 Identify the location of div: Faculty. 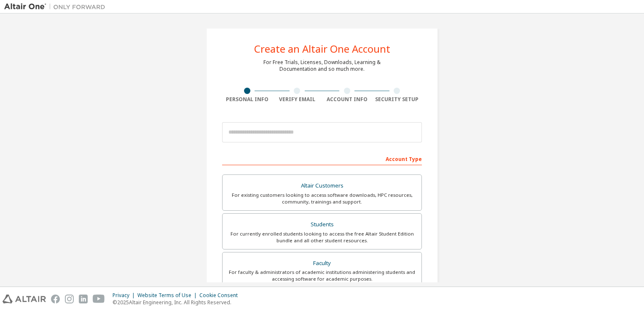
(322, 264).